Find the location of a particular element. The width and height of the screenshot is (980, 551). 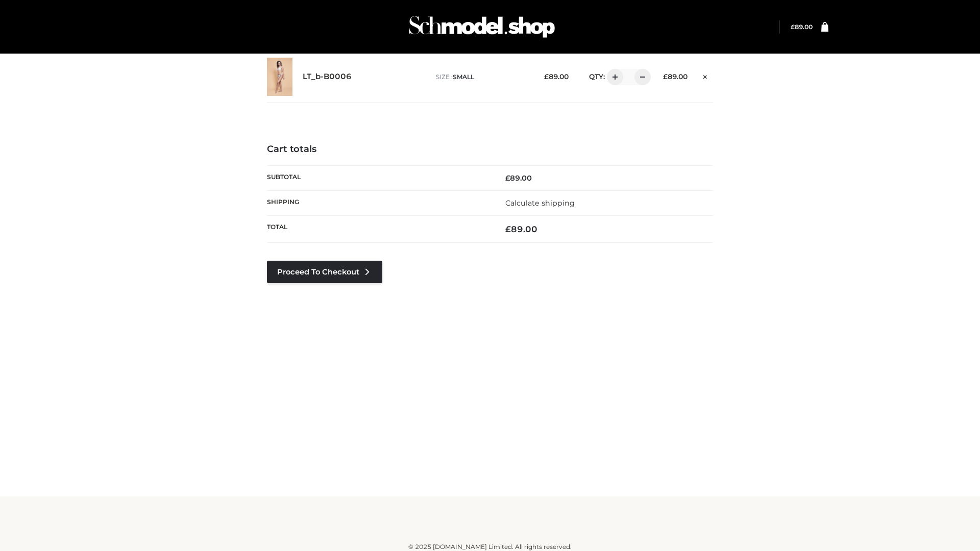

a: £89.00 is located at coordinates (802, 27).